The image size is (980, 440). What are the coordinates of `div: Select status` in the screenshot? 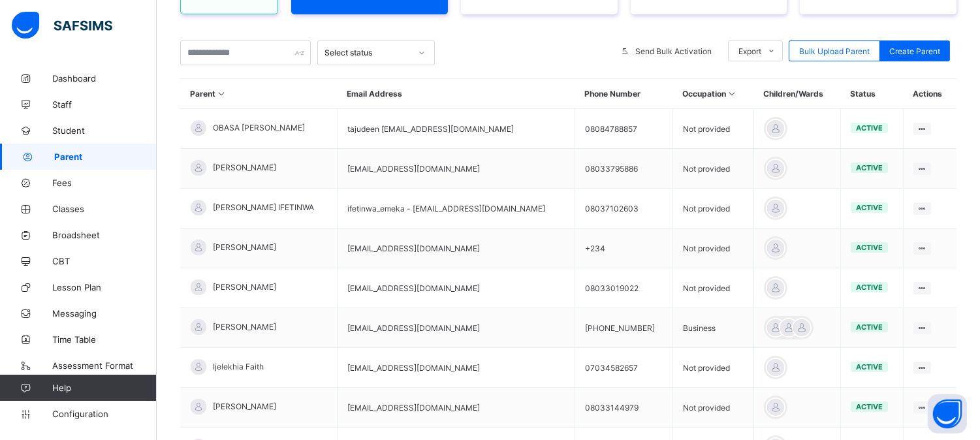 It's located at (367, 53).